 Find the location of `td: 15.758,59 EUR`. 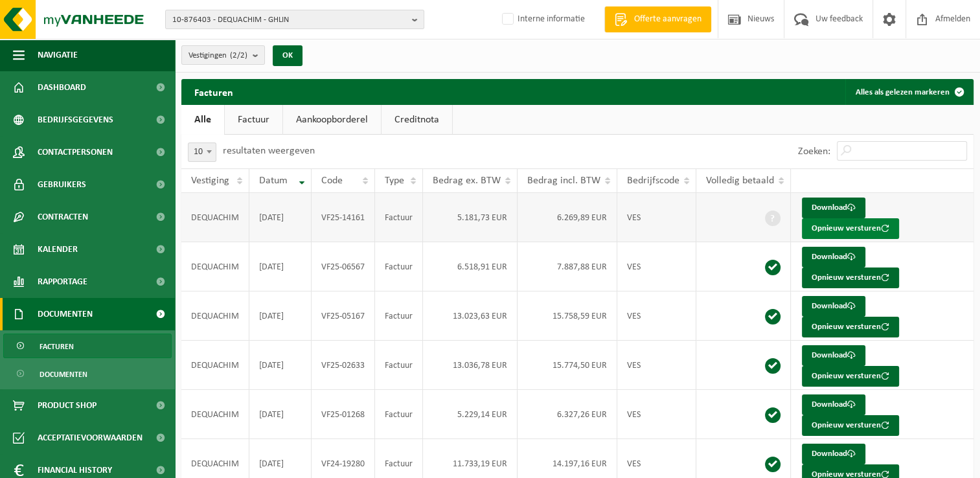

td: 15.758,59 EUR is located at coordinates (567, 316).